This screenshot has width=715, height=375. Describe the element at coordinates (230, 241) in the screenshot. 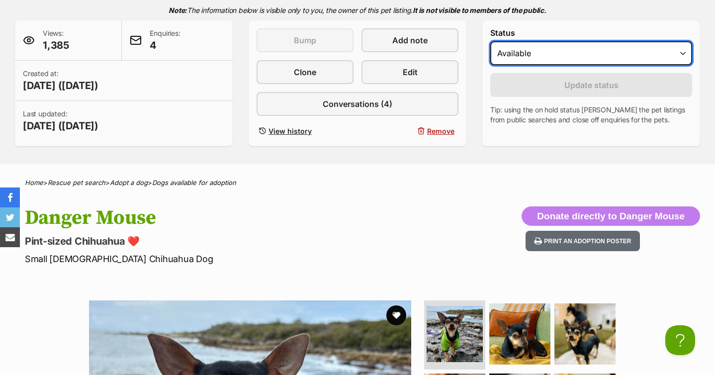

I see `p: Pint-sized Chihuahua ❤️` at that location.